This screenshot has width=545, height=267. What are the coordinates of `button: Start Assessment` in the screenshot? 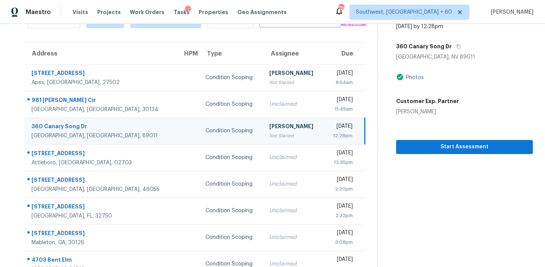 It's located at (465, 147).